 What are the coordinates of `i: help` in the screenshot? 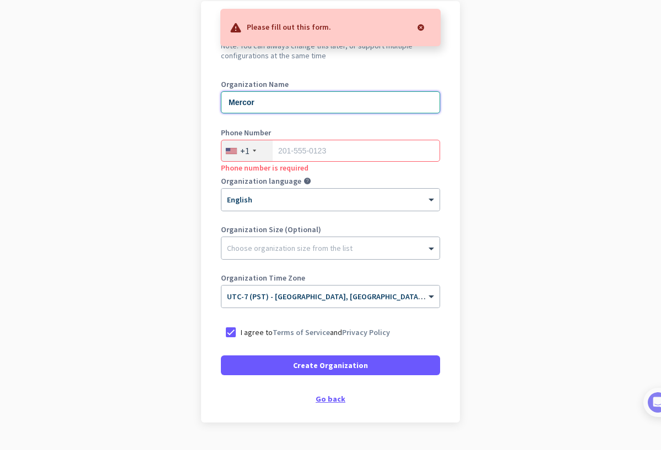 It's located at (307, 181).